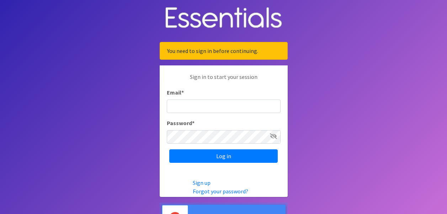 Image resolution: width=447 pixels, height=214 pixels. What do you see at coordinates (224, 51) in the screenshot?
I see `div: You need to sign in before continuing.` at bounding box center [224, 51].